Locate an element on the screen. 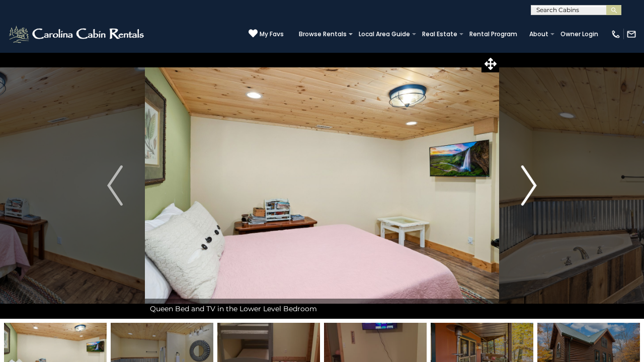  a: My Favs is located at coordinates (266, 34).